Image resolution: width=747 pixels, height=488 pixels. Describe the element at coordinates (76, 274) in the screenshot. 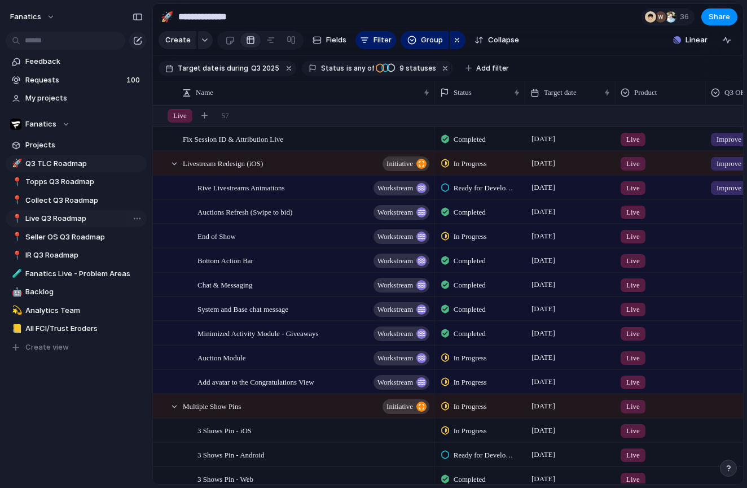

I see `div: 🧪Fanatics Live - Problem Areas` at that location.